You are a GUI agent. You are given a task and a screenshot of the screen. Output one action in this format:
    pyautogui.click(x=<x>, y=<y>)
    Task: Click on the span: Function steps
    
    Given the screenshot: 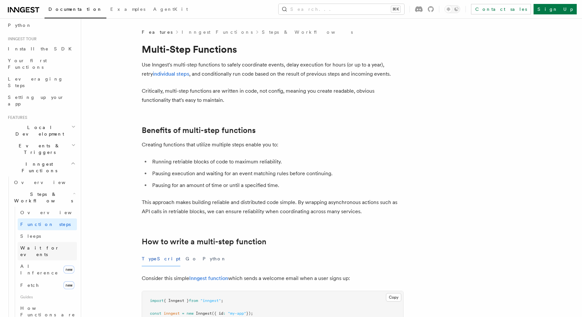 What is the action you would take?
    pyautogui.click(x=46, y=224)
    